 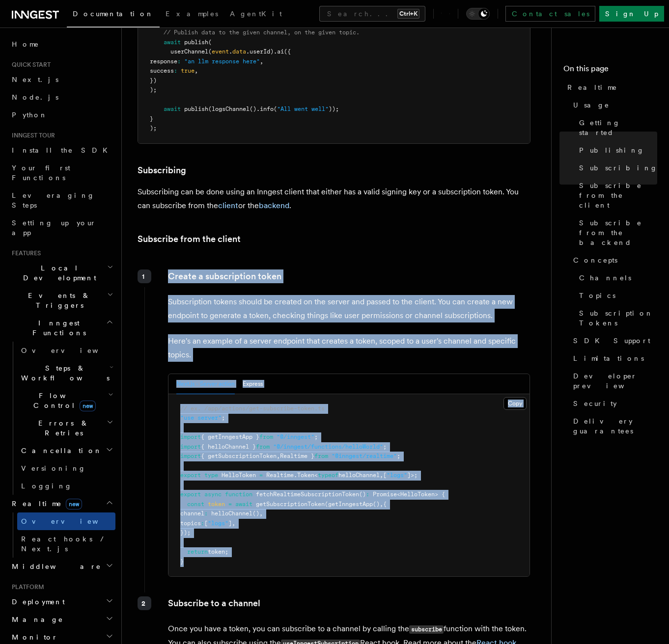 I want to click on a: Versioning, so click(x=66, y=468).